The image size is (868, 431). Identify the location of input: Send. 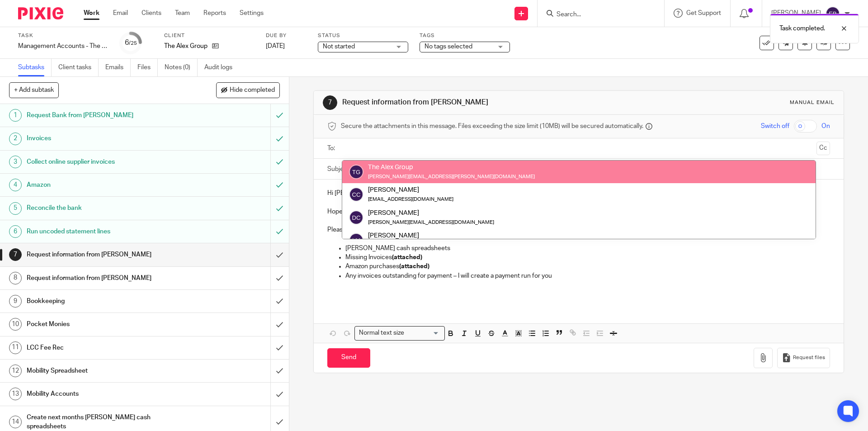
(348, 358).